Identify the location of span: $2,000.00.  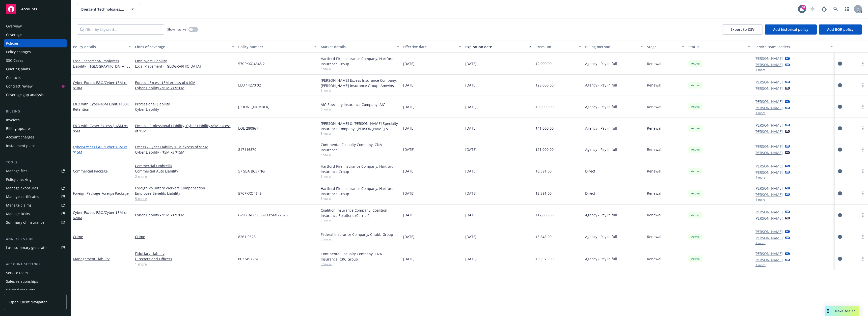
(543, 63).